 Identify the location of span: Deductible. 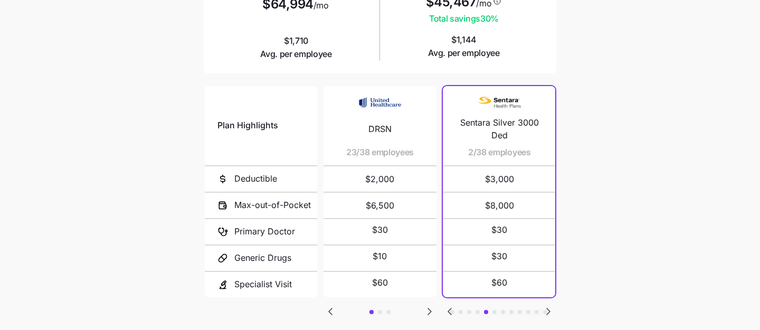
(256, 179).